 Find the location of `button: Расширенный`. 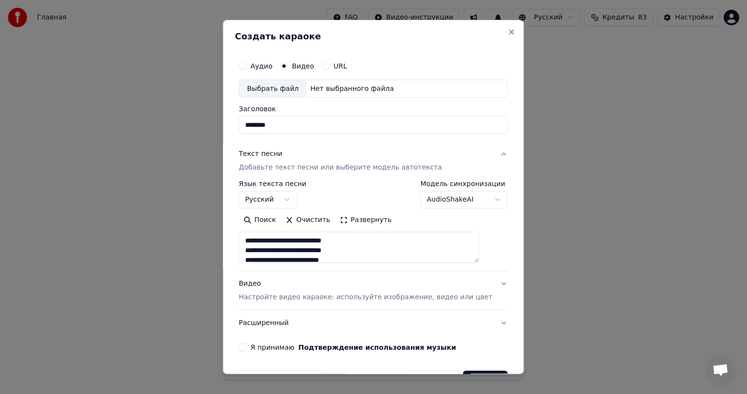

button: Расширенный is located at coordinates (373, 323).